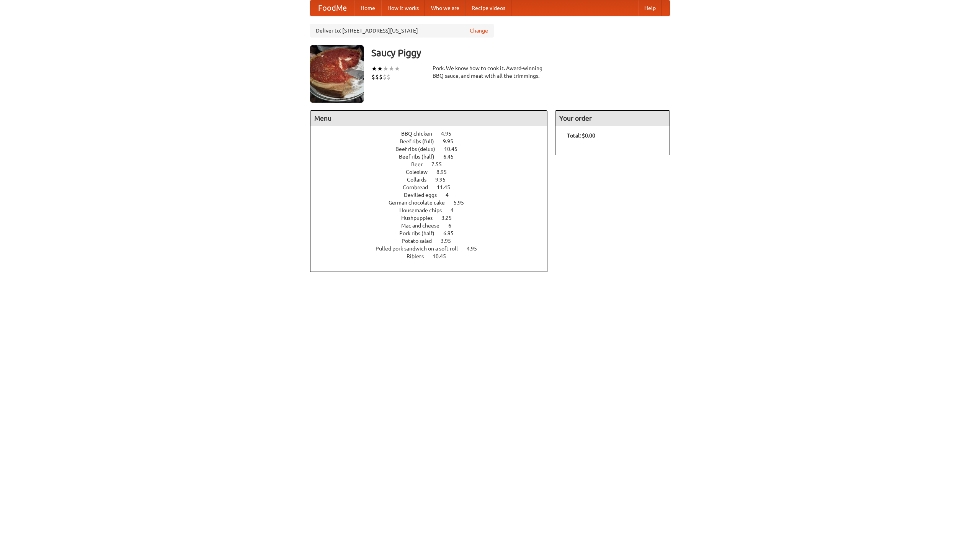 Image resolution: width=980 pixels, height=542 pixels. Describe the element at coordinates (424, 195) in the screenshot. I see `span: Devilled eggs` at that location.